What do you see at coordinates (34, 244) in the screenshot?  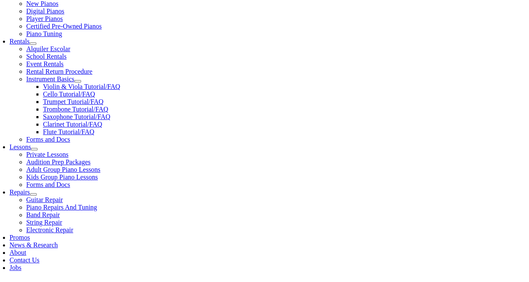 I see `a: News & Research` at bounding box center [34, 244].